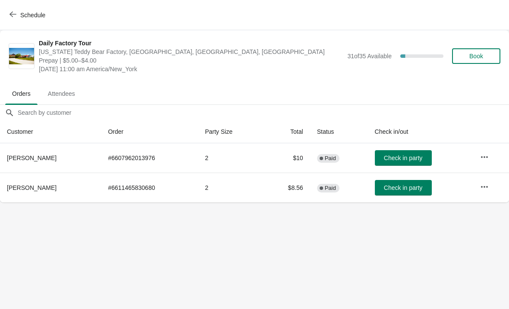  What do you see at coordinates (149, 132) in the screenshot?
I see `th: Order` at bounding box center [149, 132].